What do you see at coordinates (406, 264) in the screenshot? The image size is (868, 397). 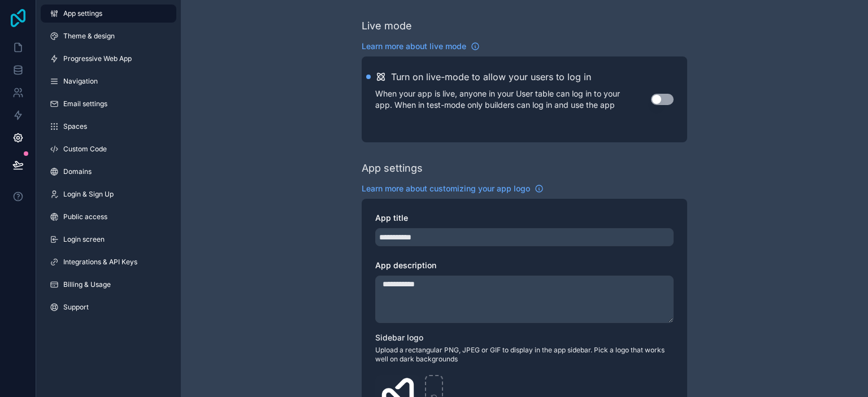 I see `span: App description` at bounding box center [406, 264].